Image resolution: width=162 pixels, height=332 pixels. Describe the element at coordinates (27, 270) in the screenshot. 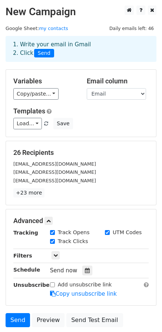

I see `strong: Schedule` at that location.